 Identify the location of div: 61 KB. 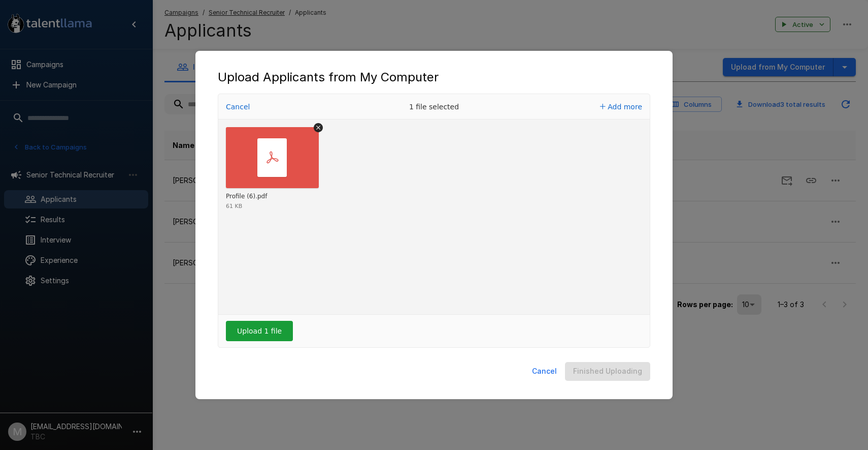
(234, 206).